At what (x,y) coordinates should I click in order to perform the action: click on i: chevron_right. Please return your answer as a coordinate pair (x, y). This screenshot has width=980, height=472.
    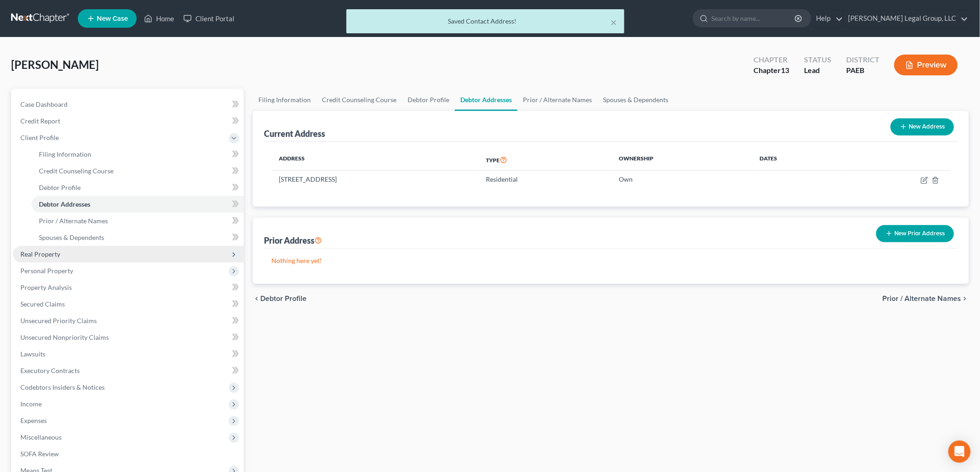
    Looking at the image, I should click on (965, 299).